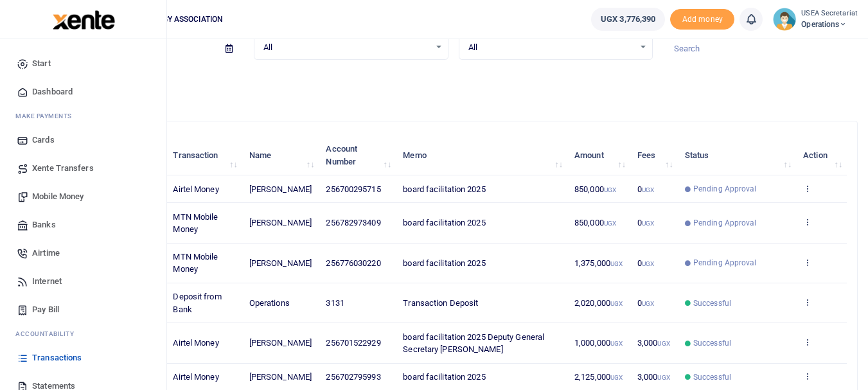 This screenshot has width=868, height=390. I want to click on span: Banks, so click(44, 224).